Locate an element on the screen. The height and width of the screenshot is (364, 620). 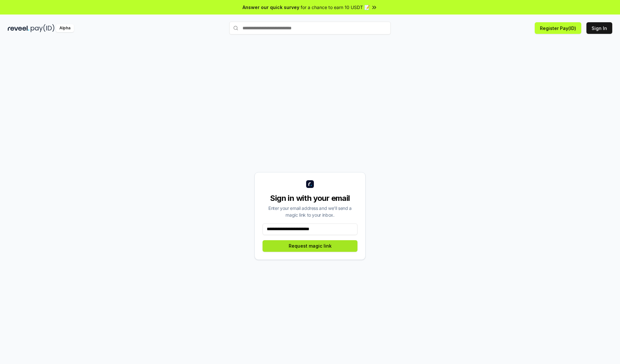
div: Enter your email address and we’ll send a magic link to your inbox. is located at coordinates (310, 211).